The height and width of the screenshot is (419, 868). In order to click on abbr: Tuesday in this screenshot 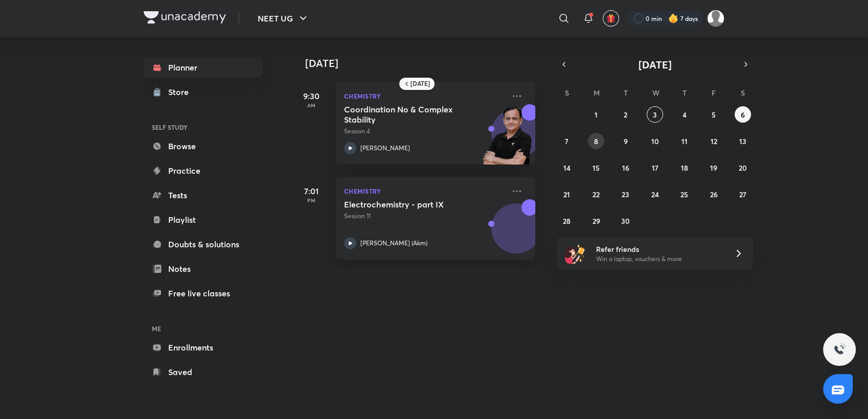, I will do `click(626, 92)`.